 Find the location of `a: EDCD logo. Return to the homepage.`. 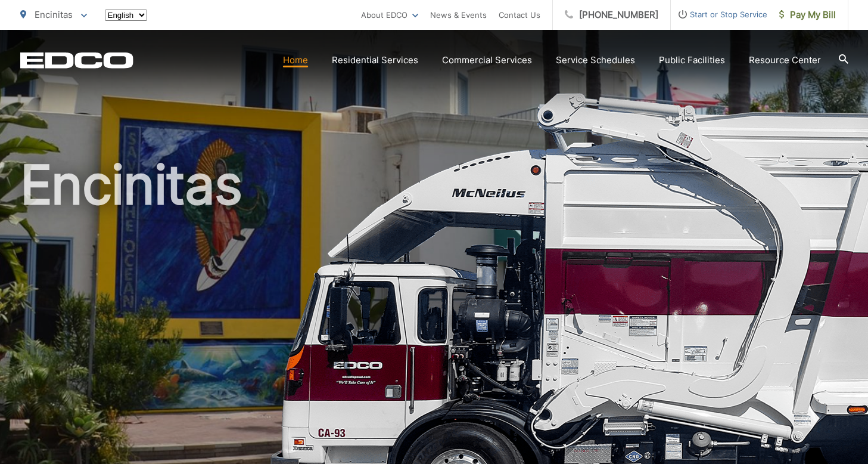

a: EDCD logo. Return to the homepage. is located at coordinates (77, 60).